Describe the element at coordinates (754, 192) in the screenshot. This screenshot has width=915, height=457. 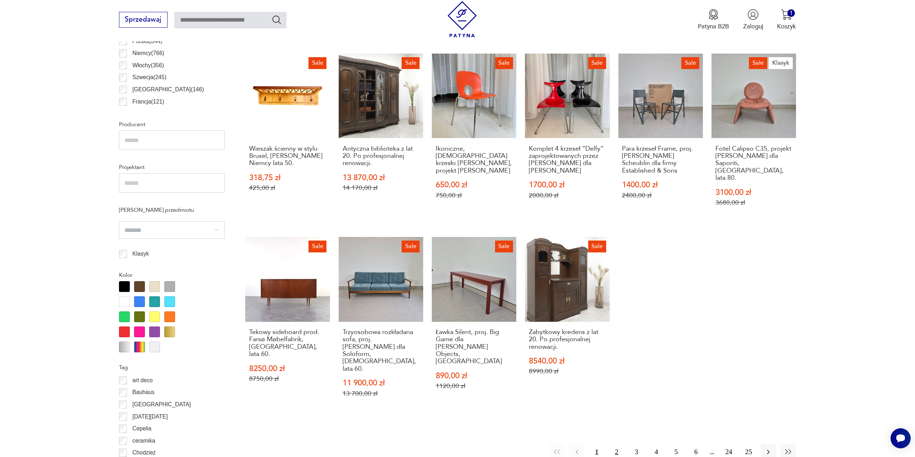
I see `p: 3100,00 zł` at that location.